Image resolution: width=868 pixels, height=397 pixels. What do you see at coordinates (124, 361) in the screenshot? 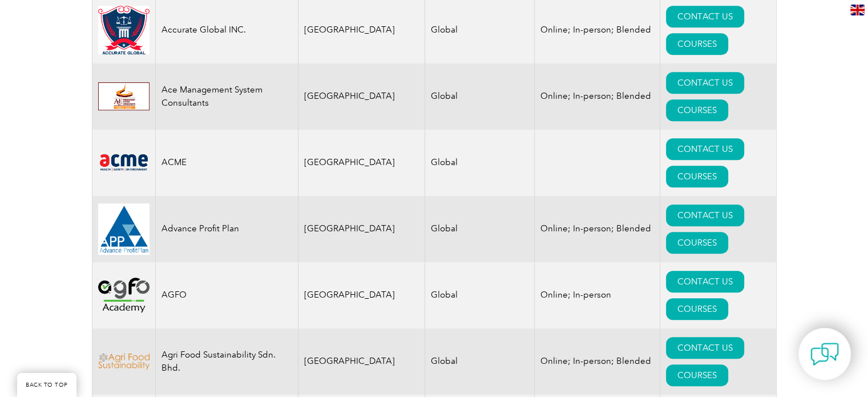
I see `img: f9836cf2-be2c-ed11-9db1-00224814fd52-logo.png` at bounding box center [124, 361].